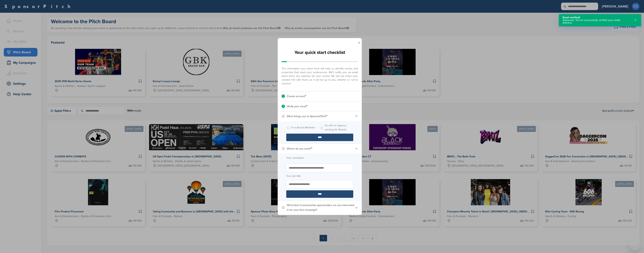 The height and width of the screenshot is (253, 644). I want to click on h2: Your quick start checklist, so click(320, 53).